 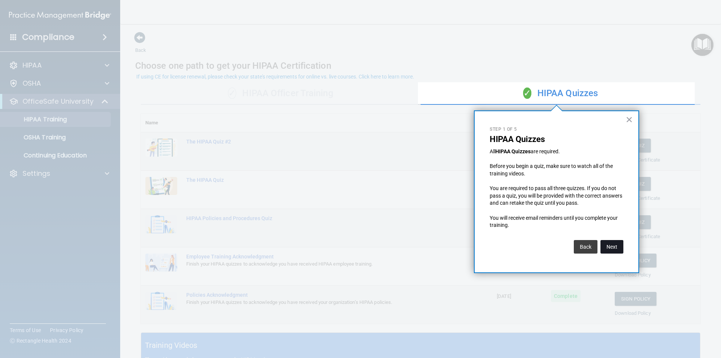 What do you see at coordinates (585, 247) in the screenshot?
I see `button: Back` at bounding box center [585, 247].